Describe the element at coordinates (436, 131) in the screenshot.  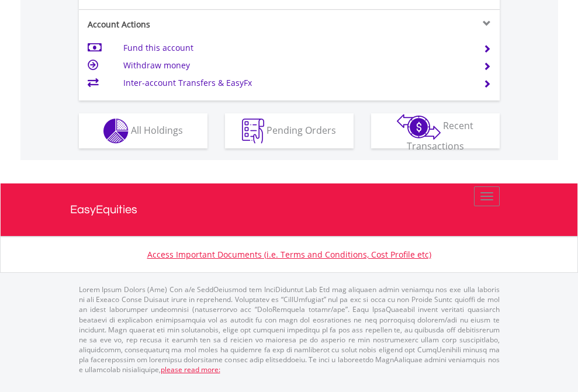
I see `button: Recent Transactions` at that location.